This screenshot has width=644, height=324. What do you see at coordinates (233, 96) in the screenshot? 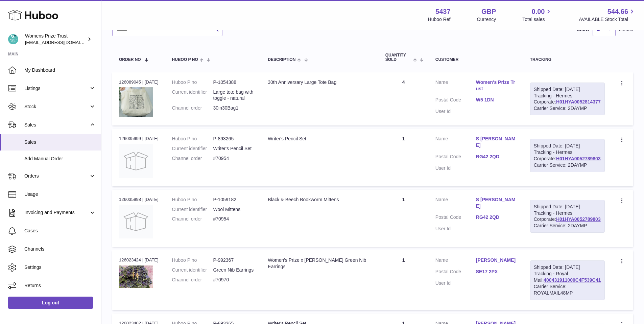
I see `dd: Large tote bag with toggle - natural` at bounding box center [233, 96].